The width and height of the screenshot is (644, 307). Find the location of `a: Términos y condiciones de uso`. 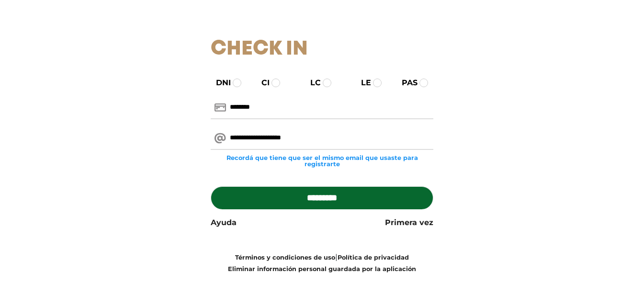

a: Términos y condiciones de uso is located at coordinates (285, 257).